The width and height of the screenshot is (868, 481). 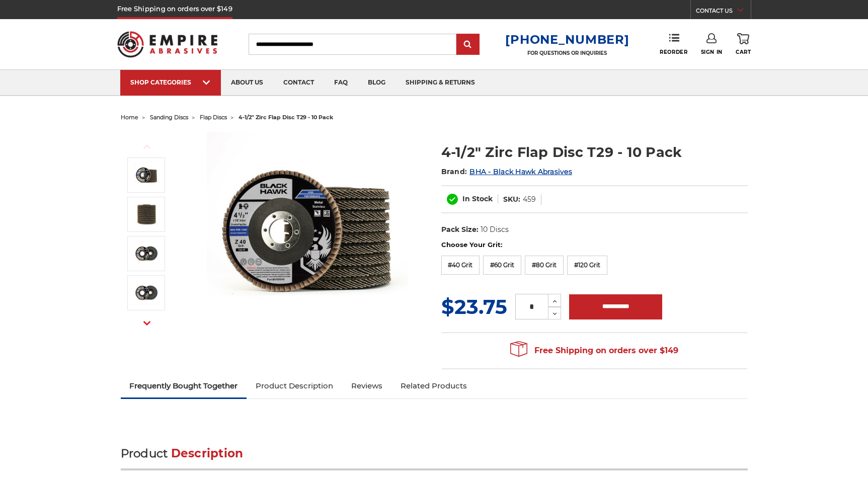 What do you see at coordinates (440, 82) in the screenshot?
I see `a: shipping & returns` at bounding box center [440, 82].